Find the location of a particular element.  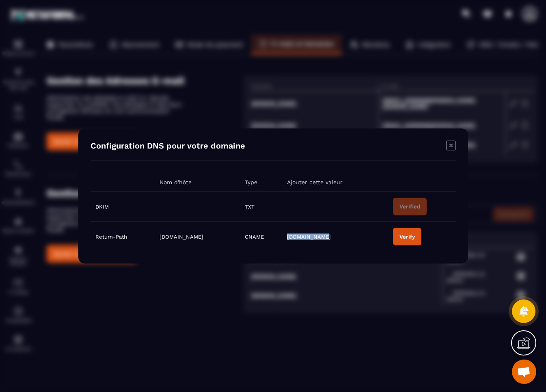

button: Verify is located at coordinates (407, 237).